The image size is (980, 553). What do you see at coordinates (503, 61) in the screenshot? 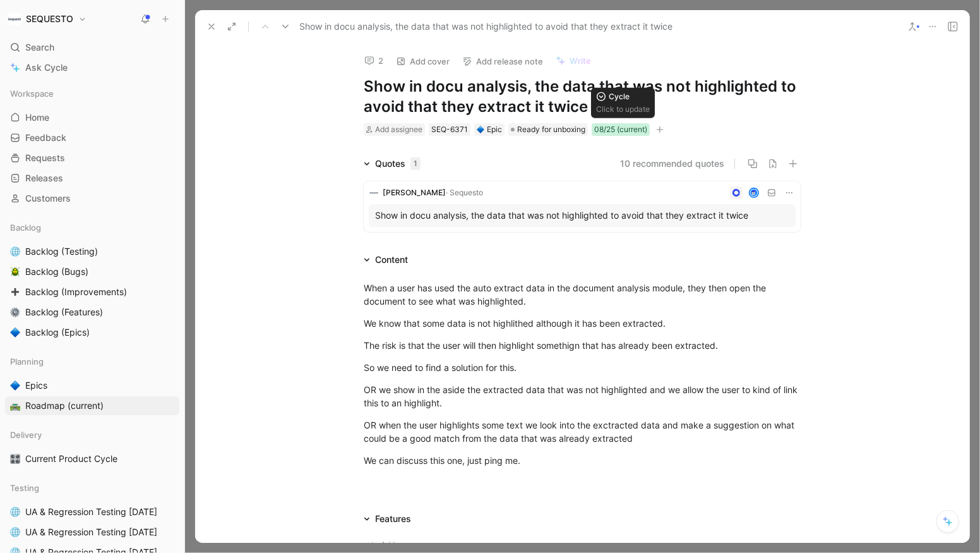
I see `button: Add release note` at bounding box center [503, 61].